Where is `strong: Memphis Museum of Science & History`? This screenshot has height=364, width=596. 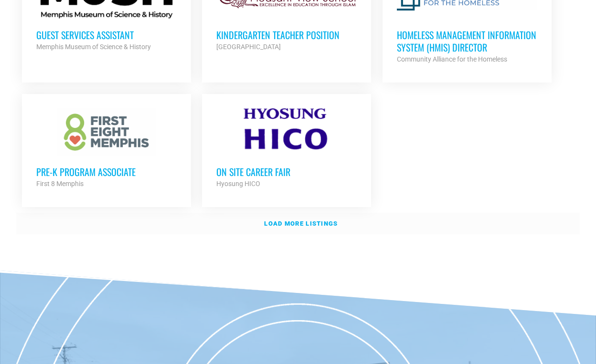 strong: Memphis Museum of Science & History is located at coordinates (94, 47).